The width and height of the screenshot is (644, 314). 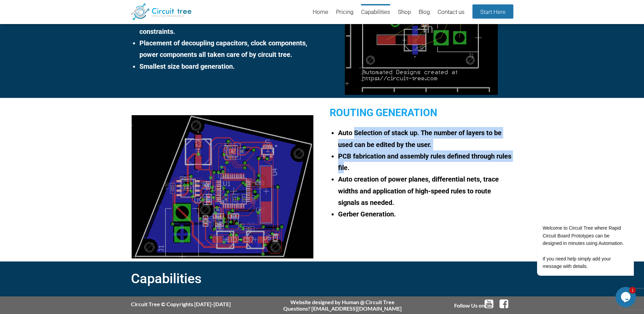 I want to click on div: Welcome to Circuit Tree where Rapid Circuit Board Prototypes can be designed in minutes using Aut..., so click(x=61, y=90).